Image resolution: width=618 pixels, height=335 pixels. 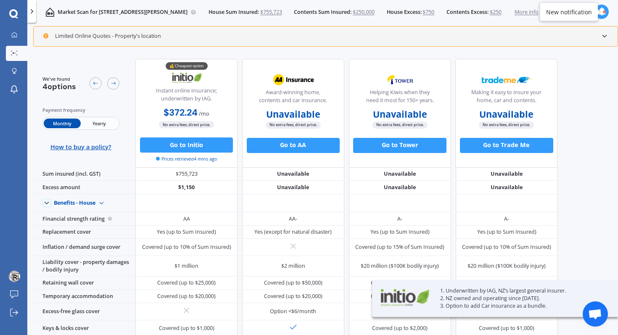 What do you see at coordinates (180, 113) in the screenshot?
I see `b: $372.24` at bounding box center [180, 113].